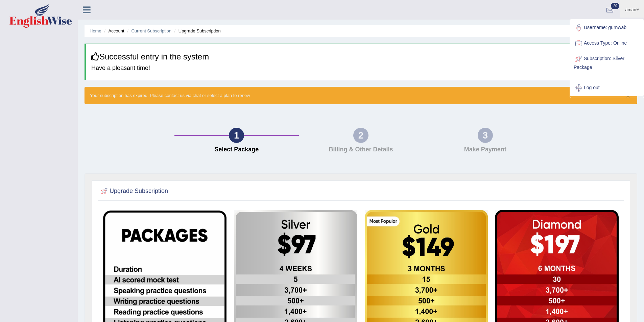  What do you see at coordinates (151, 31) in the screenshot?
I see `a: Current Subscription` at bounding box center [151, 31].